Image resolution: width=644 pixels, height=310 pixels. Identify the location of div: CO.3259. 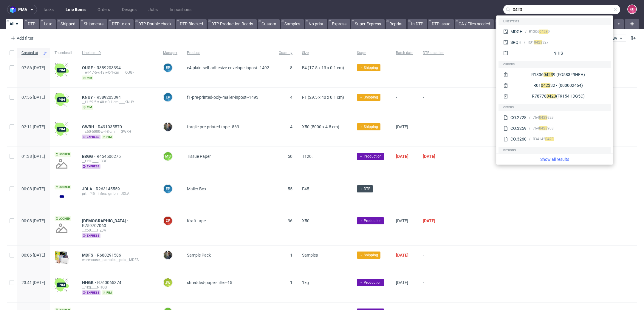
(518, 128).